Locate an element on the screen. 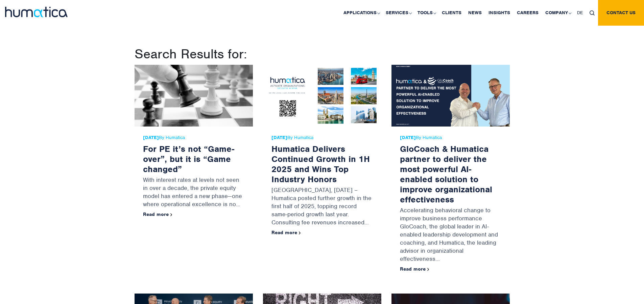 Image resolution: width=644 pixels, height=304 pixels. p: With interest rates at levels not seen in over a decade, the private equity model has entered a n... is located at coordinates (194, 193).